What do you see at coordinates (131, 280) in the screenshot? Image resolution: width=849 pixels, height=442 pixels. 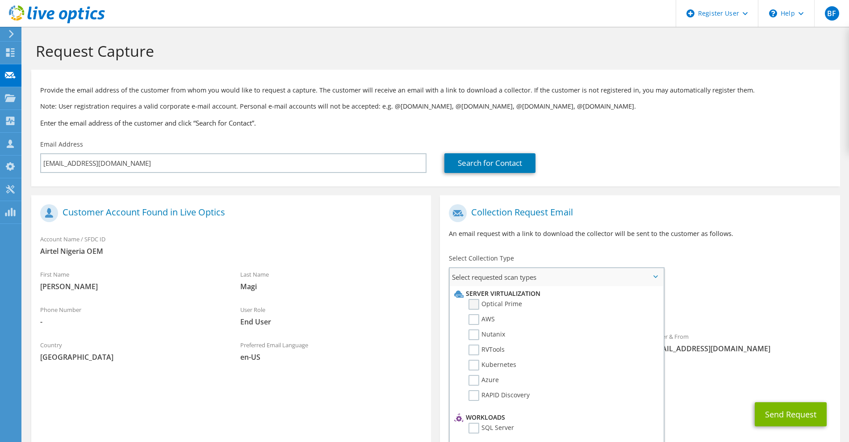 I see `div: First Name` at bounding box center [131, 280].